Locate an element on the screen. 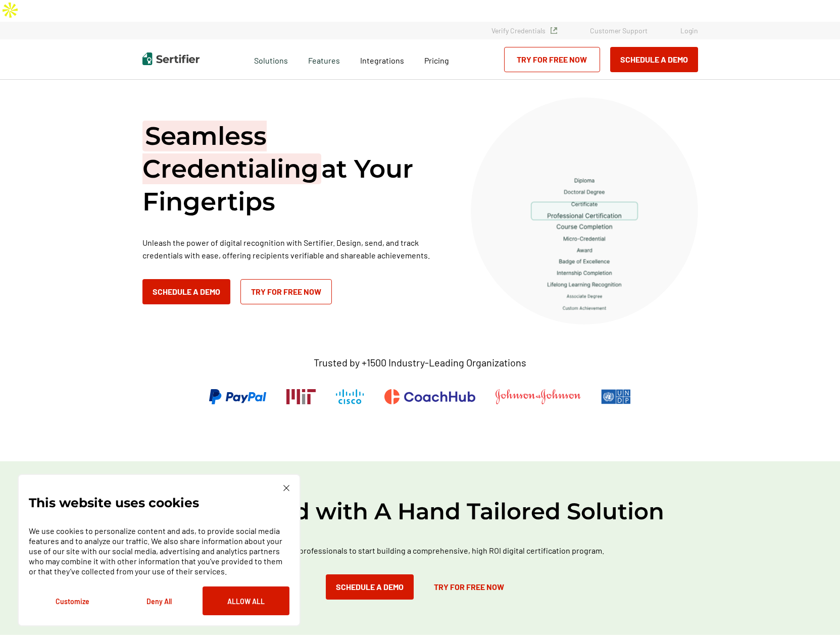 Image resolution: width=840 pixels, height=644 pixels. span: Solutions is located at coordinates (271, 60).